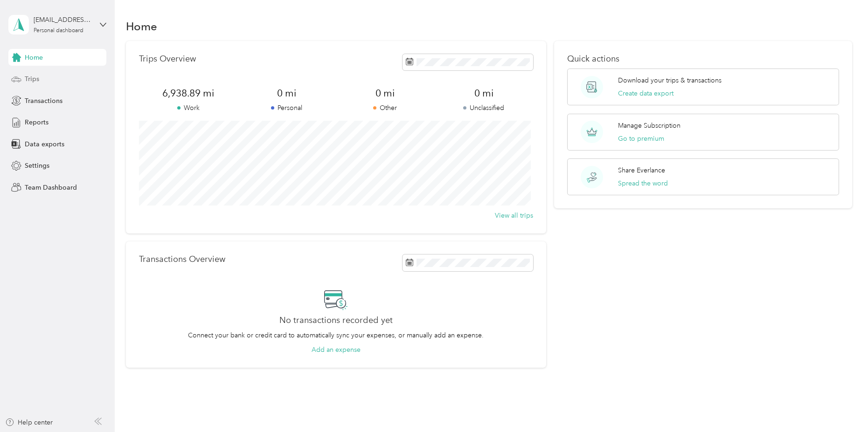 Image resolution: width=868 pixels, height=432 pixels. Describe the element at coordinates (29, 422) in the screenshot. I see `button: Help center` at that location.